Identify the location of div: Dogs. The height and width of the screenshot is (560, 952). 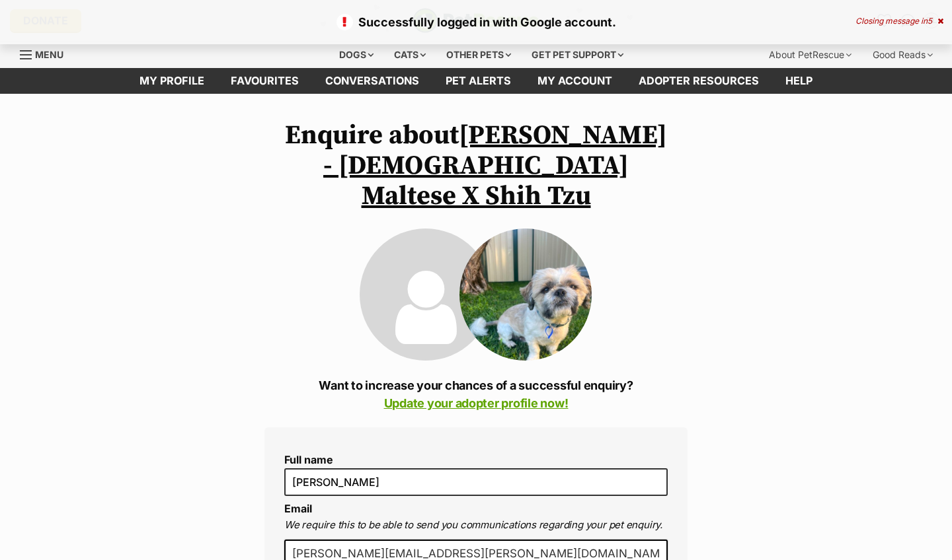
(357, 55).